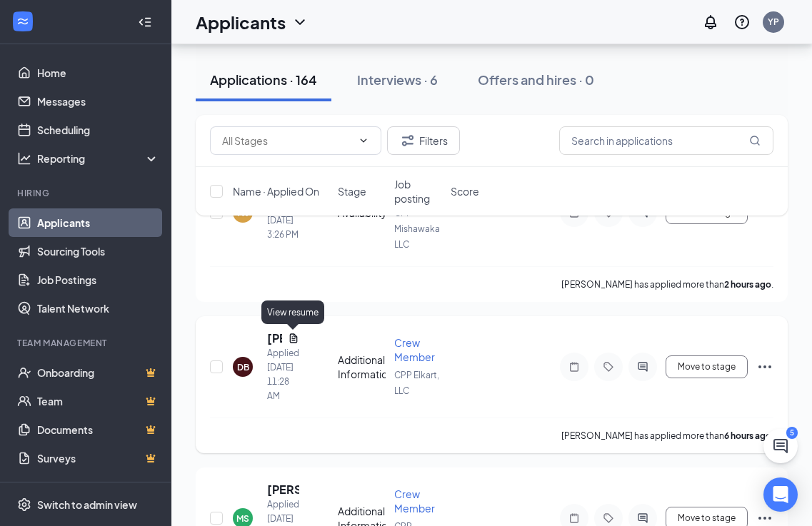 This screenshot has height=526, width=812. What do you see at coordinates (97, 73) in the screenshot?
I see `a: Home` at bounding box center [97, 73].